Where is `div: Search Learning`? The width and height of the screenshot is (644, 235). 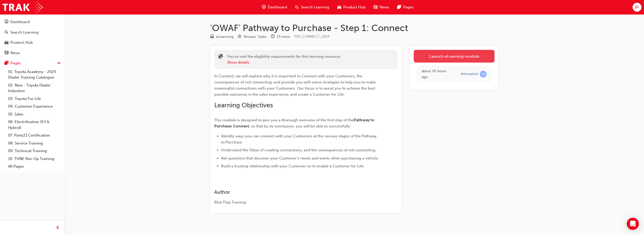
div: Search Learning is located at coordinates (25, 33).